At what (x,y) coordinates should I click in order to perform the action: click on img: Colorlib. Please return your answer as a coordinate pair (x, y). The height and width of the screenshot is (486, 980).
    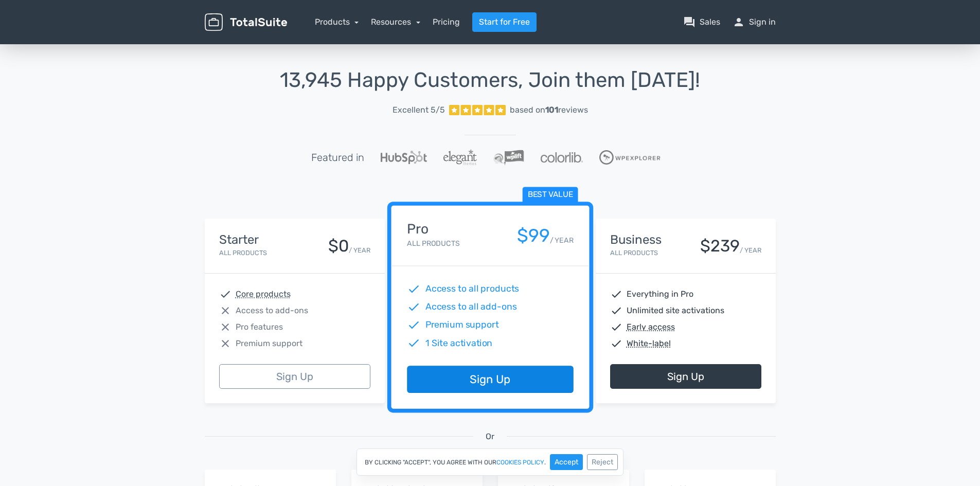
    Looking at the image, I should click on (562, 158).